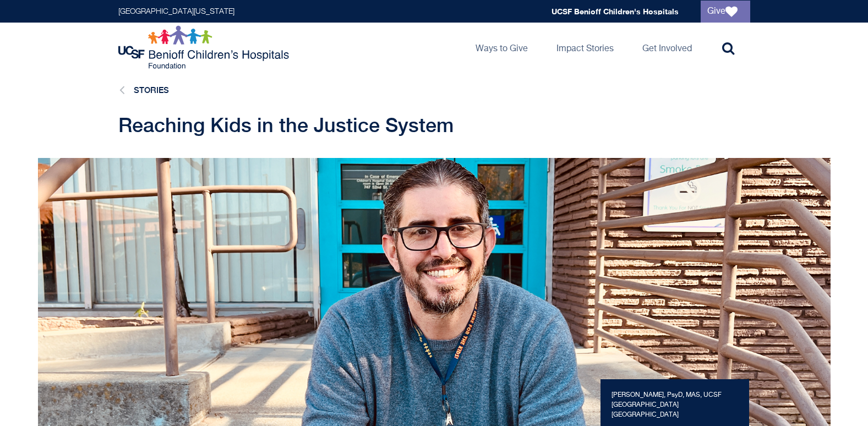 This screenshot has width=868, height=426. I want to click on span: Reaching Kids in the Justice System, so click(286, 125).